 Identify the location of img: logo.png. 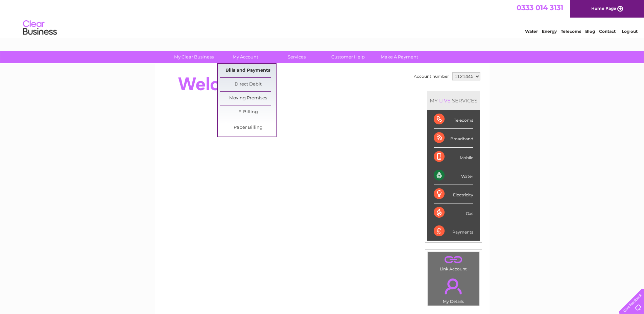
(40, 28).